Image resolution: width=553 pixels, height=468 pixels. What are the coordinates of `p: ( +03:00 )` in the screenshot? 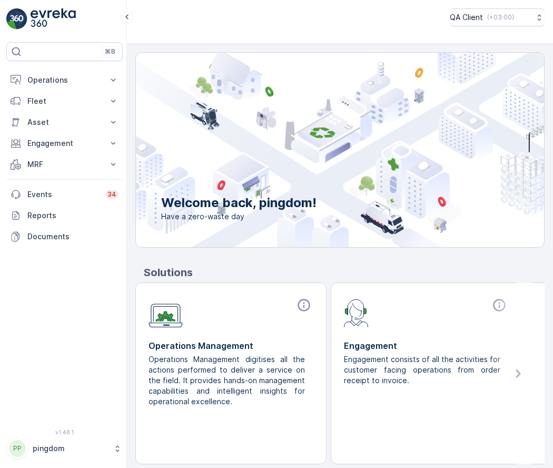 It's located at (501, 17).